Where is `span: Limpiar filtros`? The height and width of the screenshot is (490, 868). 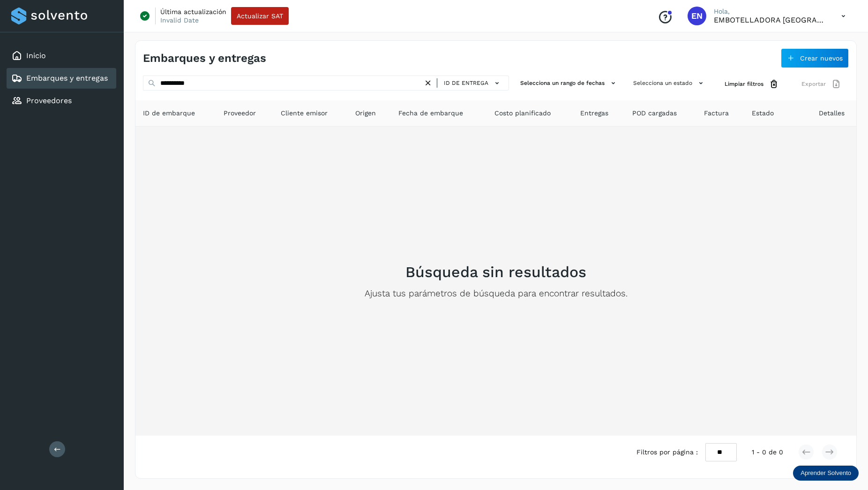 span: Limpiar filtros is located at coordinates (744, 84).